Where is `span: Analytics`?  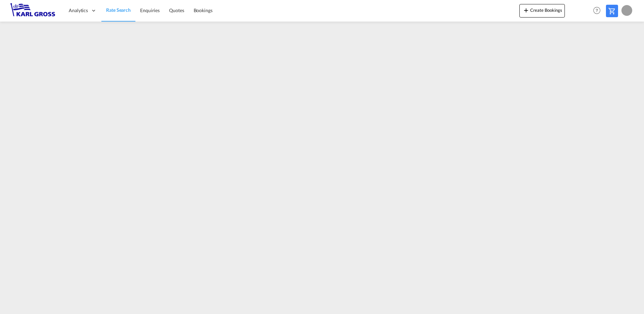 span: Analytics is located at coordinates (78, 10).